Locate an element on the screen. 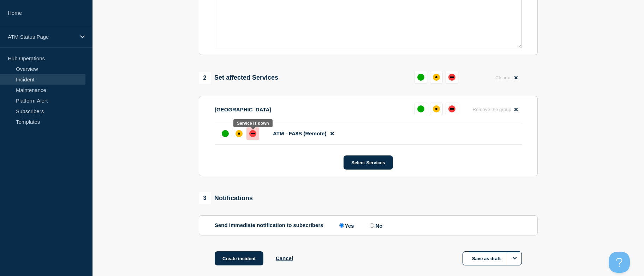 This screenshot has width=644, height=276. div: Service is down is located at coordinates (253, 124).